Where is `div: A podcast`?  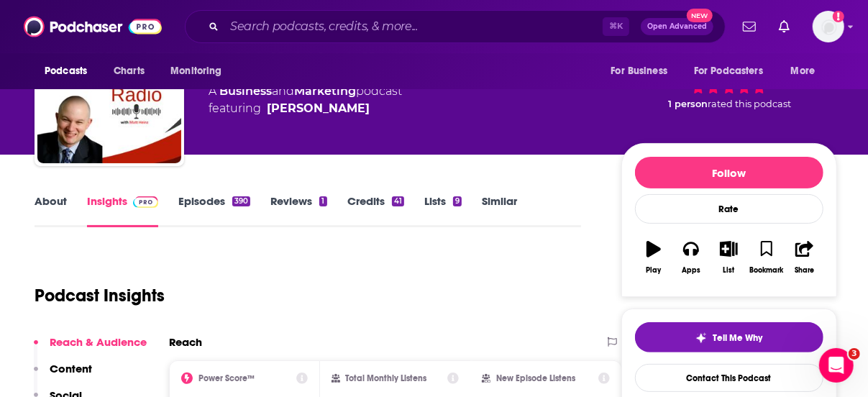
div: A podcast is located at coordinates (305, 100).